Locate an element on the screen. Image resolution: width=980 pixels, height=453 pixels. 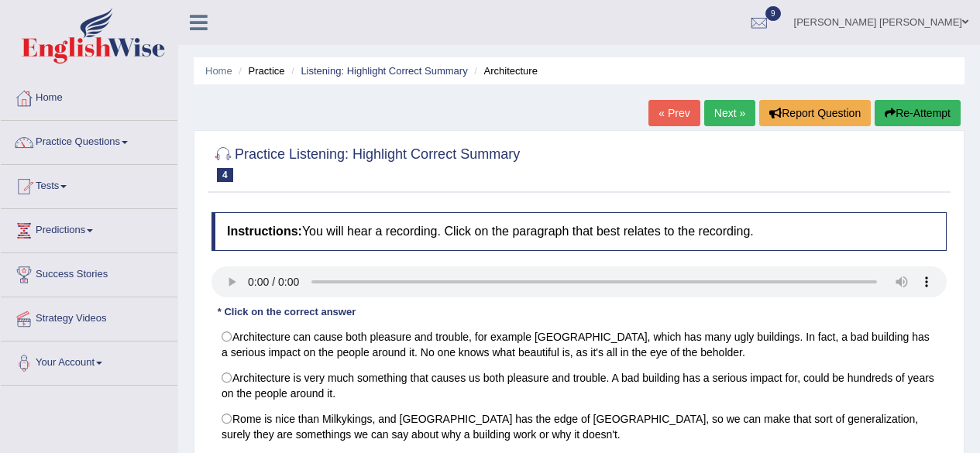
button: Report Question is located at coordinates (815, 113).